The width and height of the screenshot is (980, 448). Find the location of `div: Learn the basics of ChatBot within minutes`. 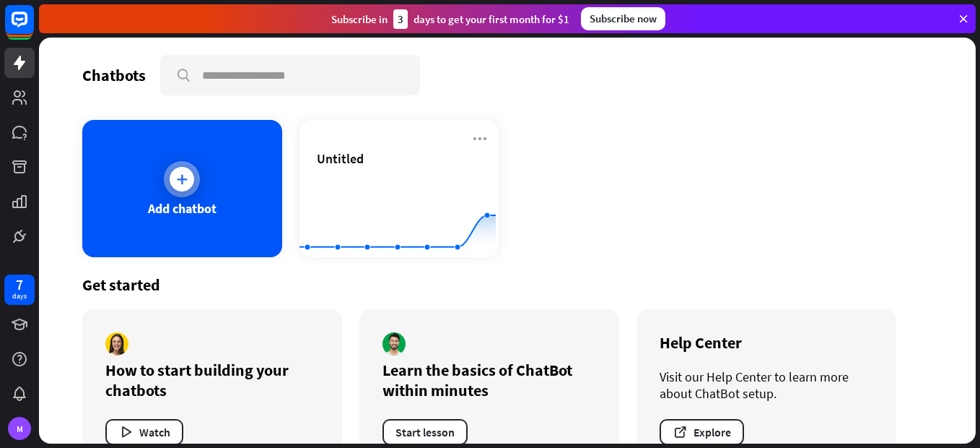

div: Learn the basics of ChatBot within minutes is located at coordinates (490, 380).